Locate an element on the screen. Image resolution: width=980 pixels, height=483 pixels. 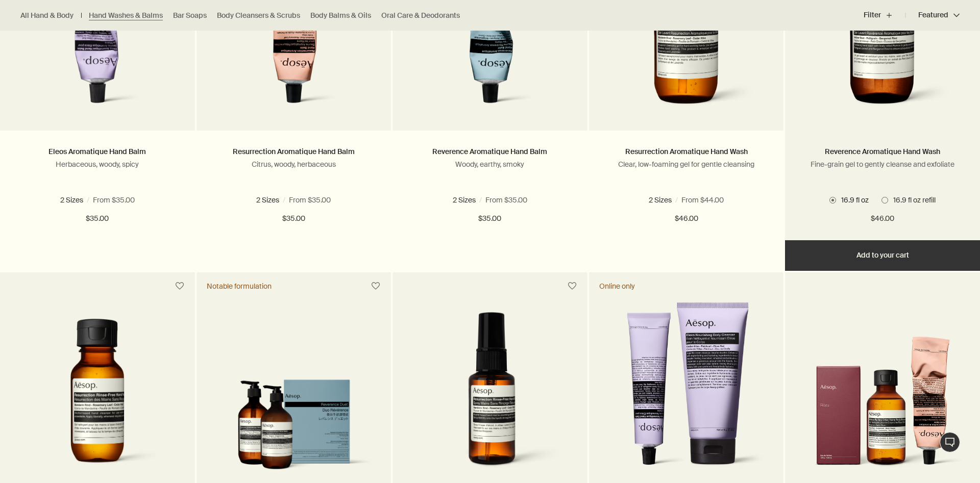
a: Resurrection Aromatique Hand Wash is located at coordinates (687, 151).